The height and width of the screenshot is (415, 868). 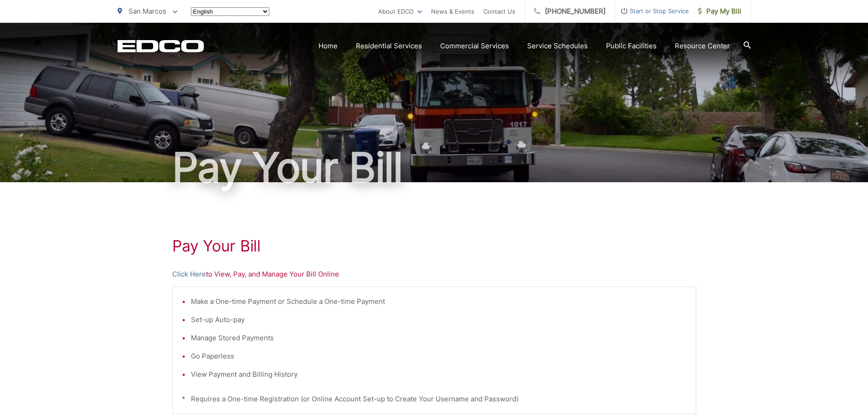 I want to click on a: Service Schedules, so click(x=557, y=46).